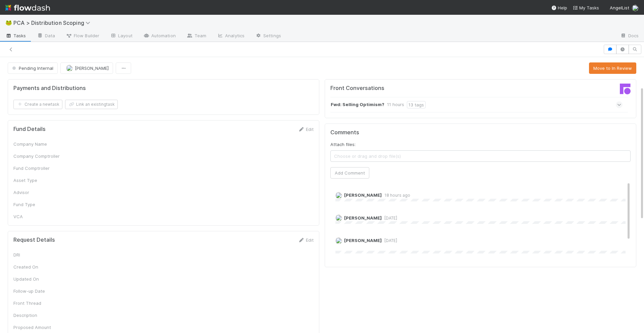 The height and width of the screenshot is (333, 644). I want to click on div: DRI, so click(39, 255).